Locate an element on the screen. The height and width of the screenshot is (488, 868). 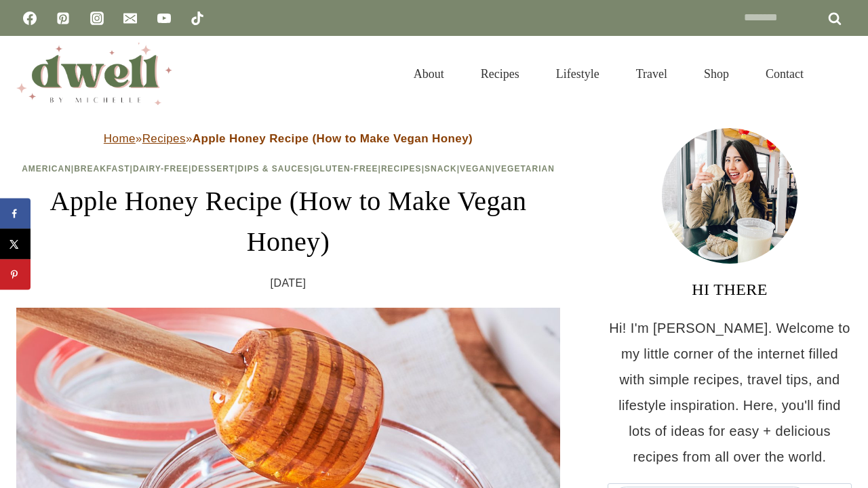
a: Contact is located at coordinates (785, 74).